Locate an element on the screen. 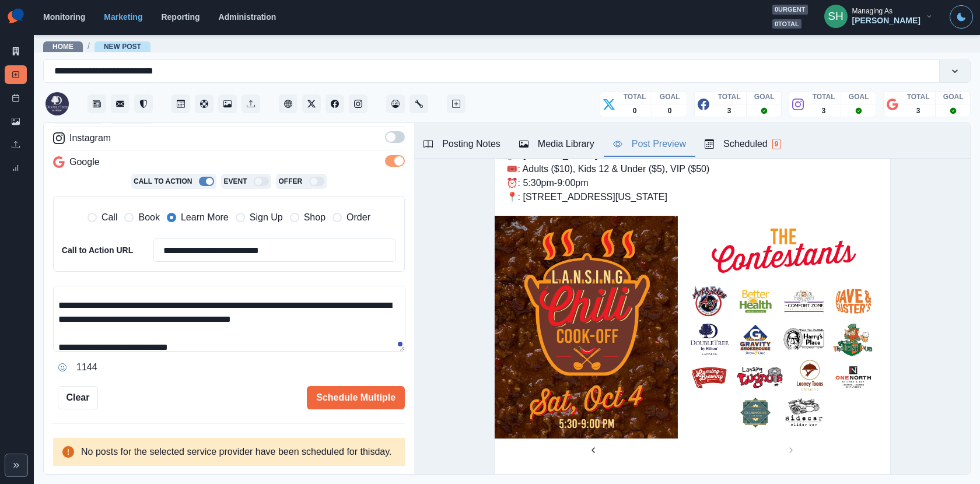  button: Media Library is located at coordinates (227, 104).